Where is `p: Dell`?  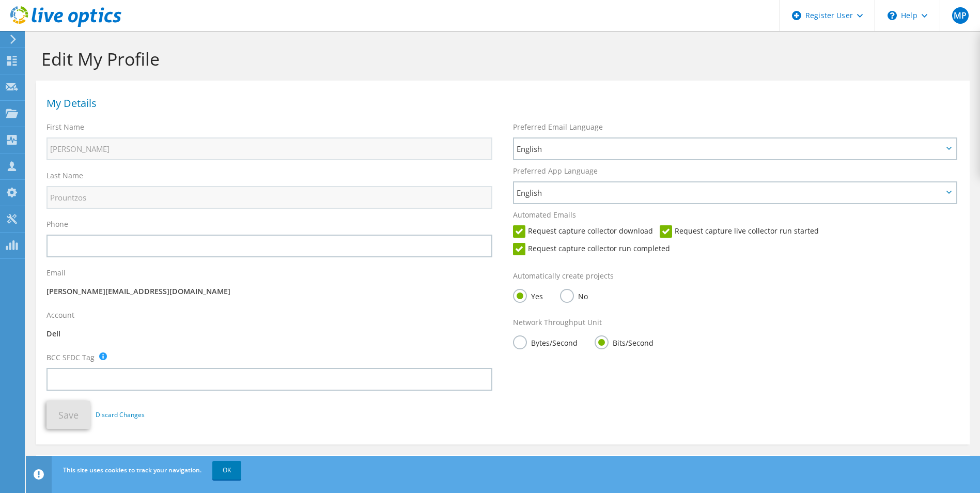
p: Dell is located at coordinates (269, 334).